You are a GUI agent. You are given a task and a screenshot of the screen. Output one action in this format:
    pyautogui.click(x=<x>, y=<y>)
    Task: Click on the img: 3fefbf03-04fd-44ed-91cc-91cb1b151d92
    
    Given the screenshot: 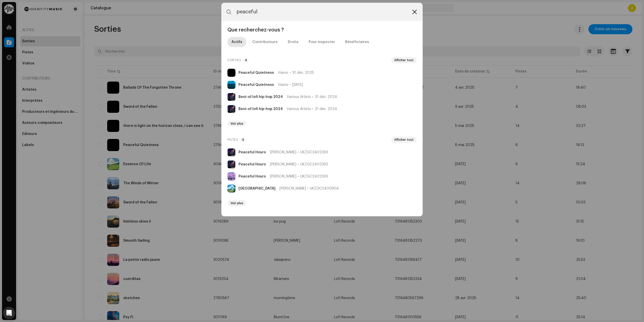 What is the action you would take?
    pyautogui.click(x=231, y=189)
    